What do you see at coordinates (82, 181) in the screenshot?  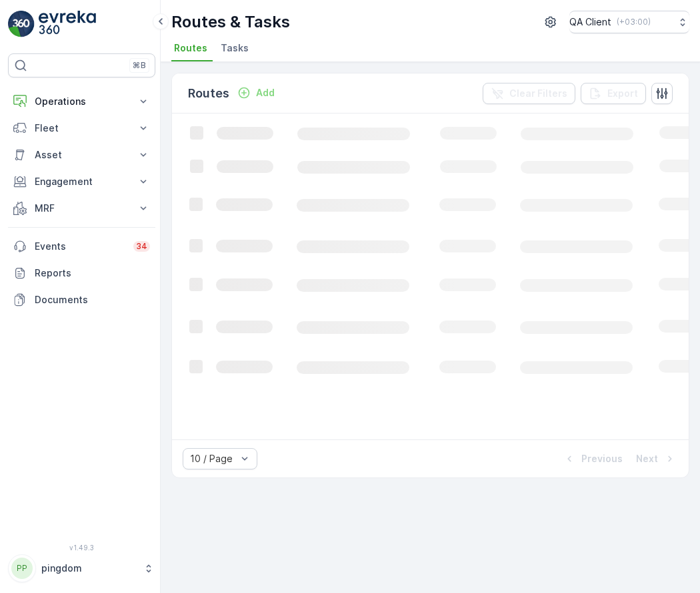 I see `p: Engagement` at bounding box center [82, 181].